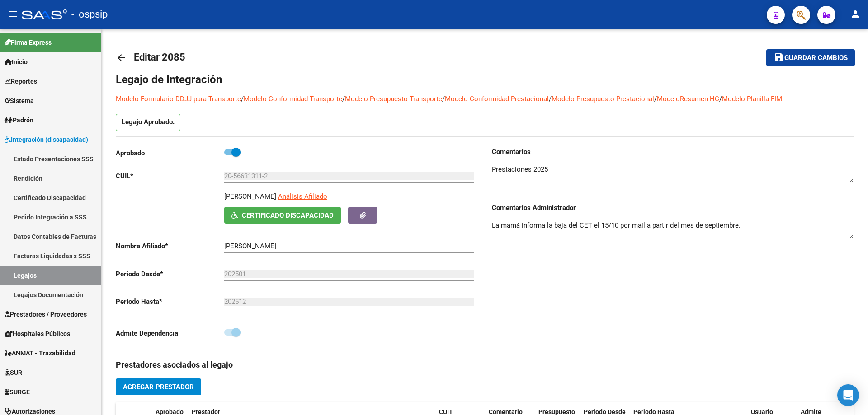 The height and width of the screenshot is (415, 868). Describe the element at coordinates (17, 393) in the screenshot. I see `span: SURGE` at that location.